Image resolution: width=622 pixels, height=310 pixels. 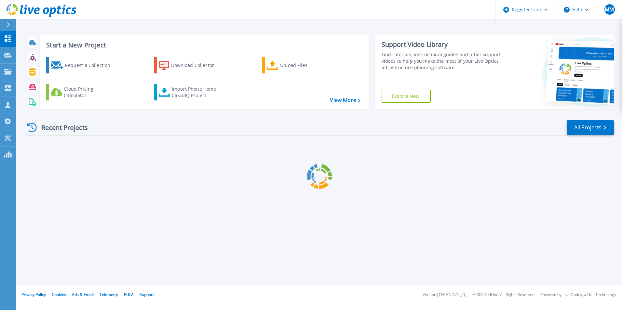 I want to click on div: Find tutorials, instructional guides and other support videos to help you make the most of your L..., so click(x=442, y=61).